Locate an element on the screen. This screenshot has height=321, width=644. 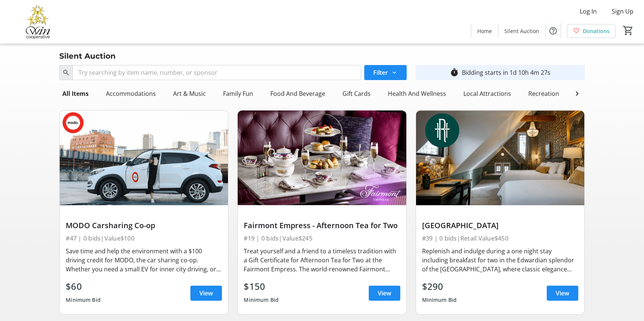
div: Treat yourself and a friend to a timeless tradition with a Gift Certificate for Afternoon Tea for... is located at coordinates (322, 260).